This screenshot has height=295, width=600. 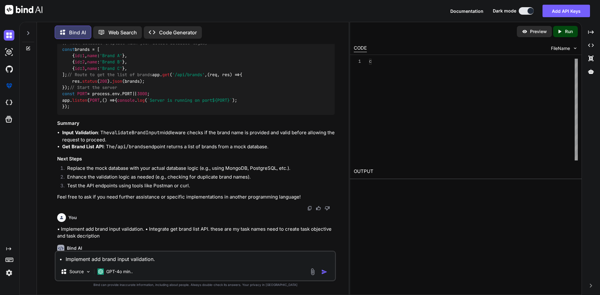 What do you see at coordinates (80, 133) in the screenshot?
I see `strong: Input Validation` at bounding box center [80, 133].